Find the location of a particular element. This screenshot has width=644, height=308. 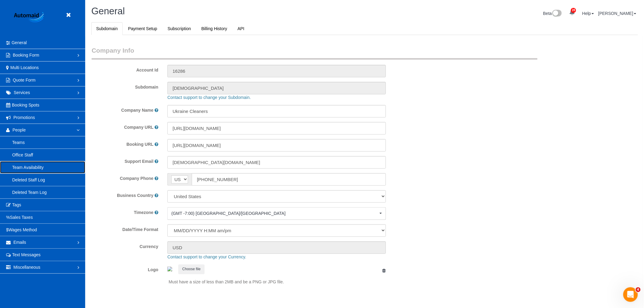

img: 8198af147c7ec167676e918a74526ec6ddc48321.png is located at coordinates (170, 269).